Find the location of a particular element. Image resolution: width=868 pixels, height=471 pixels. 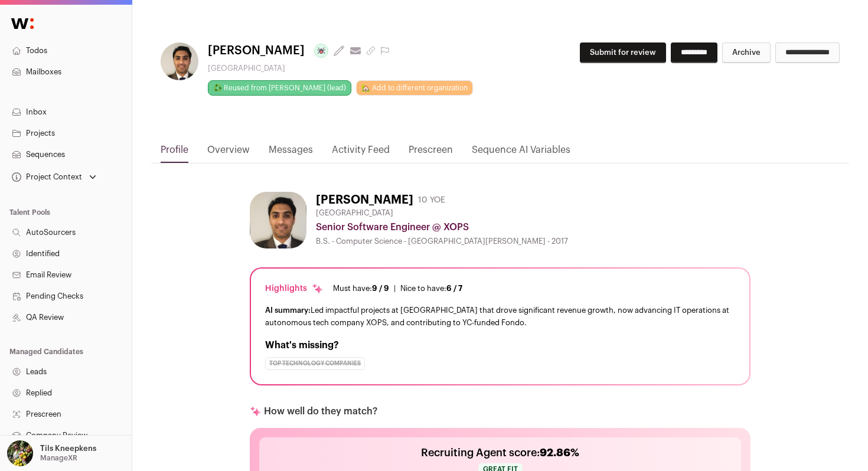

img: Wellfound is located at coordinates (22, 24).